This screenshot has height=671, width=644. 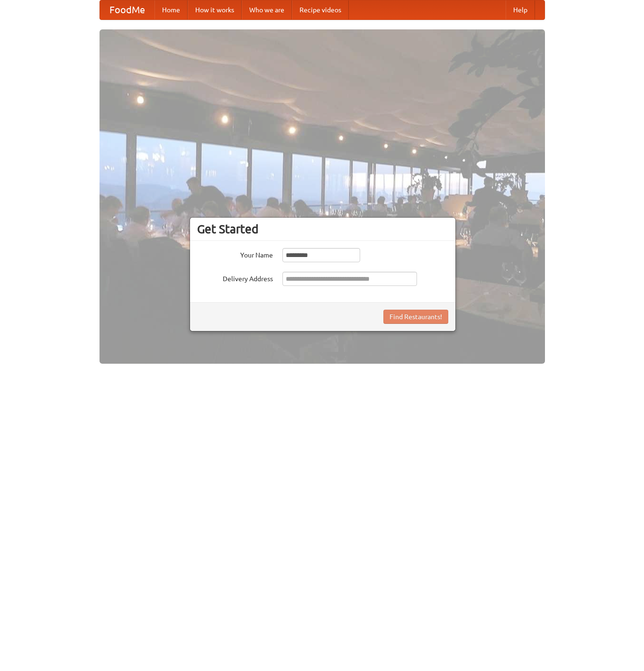 I want to click on a: Recipe videos, so click(x=321, y=10).